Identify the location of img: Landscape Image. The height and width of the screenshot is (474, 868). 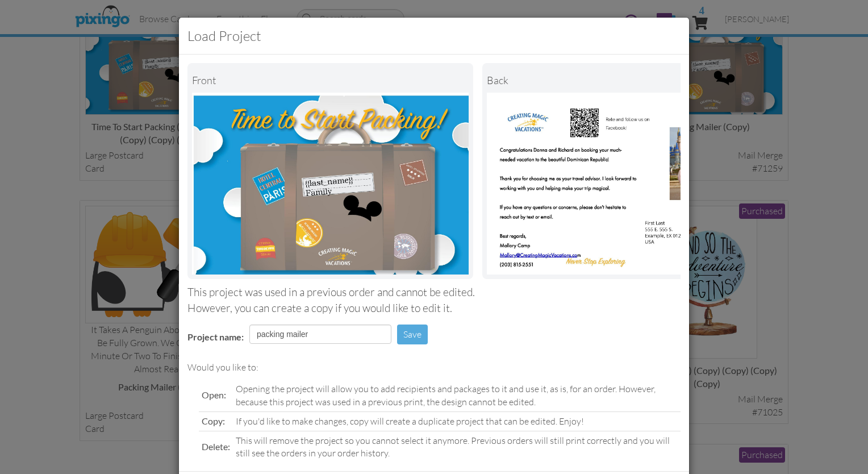
(330, 183).